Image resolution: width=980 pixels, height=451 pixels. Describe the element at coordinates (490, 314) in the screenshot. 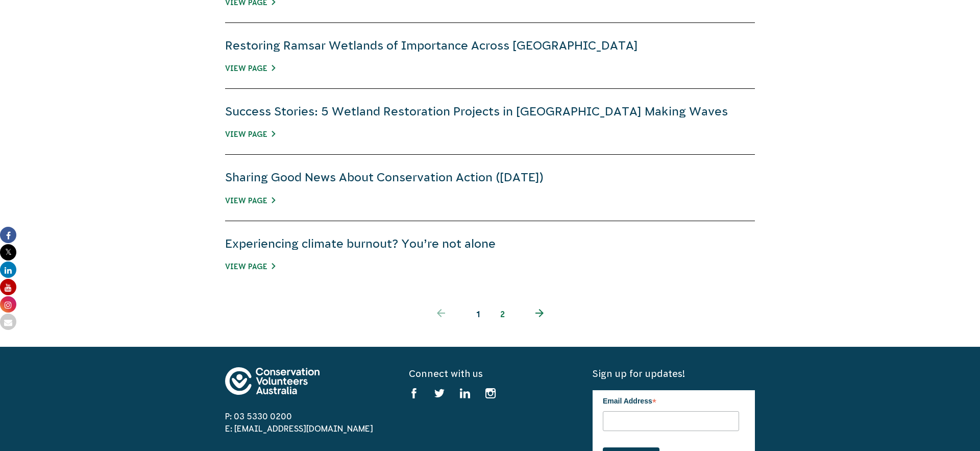

I see `ul: Pagination` at that location.